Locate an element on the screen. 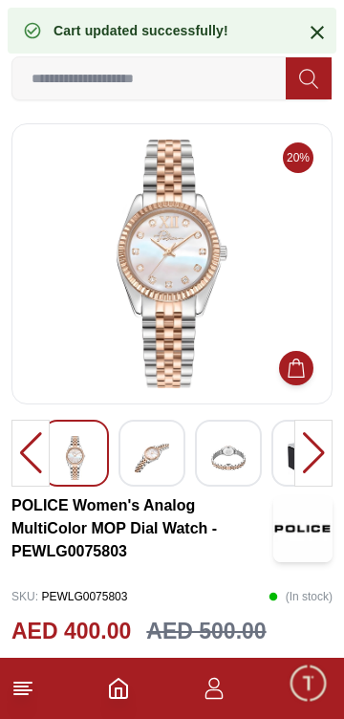 Image resolution: width=344 pixels, height=719 pixels. a: Home is located at coordinates (118, 688).